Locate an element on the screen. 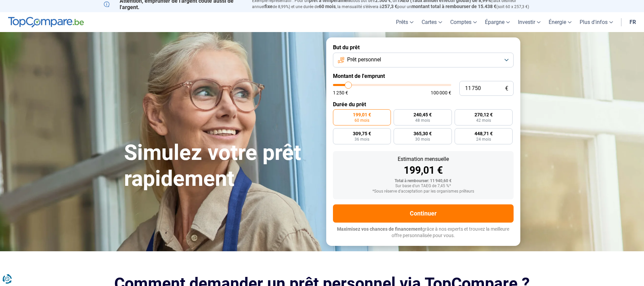 The image size is (644, 286). span: 100 000 € is located at coordinates (441, 93).